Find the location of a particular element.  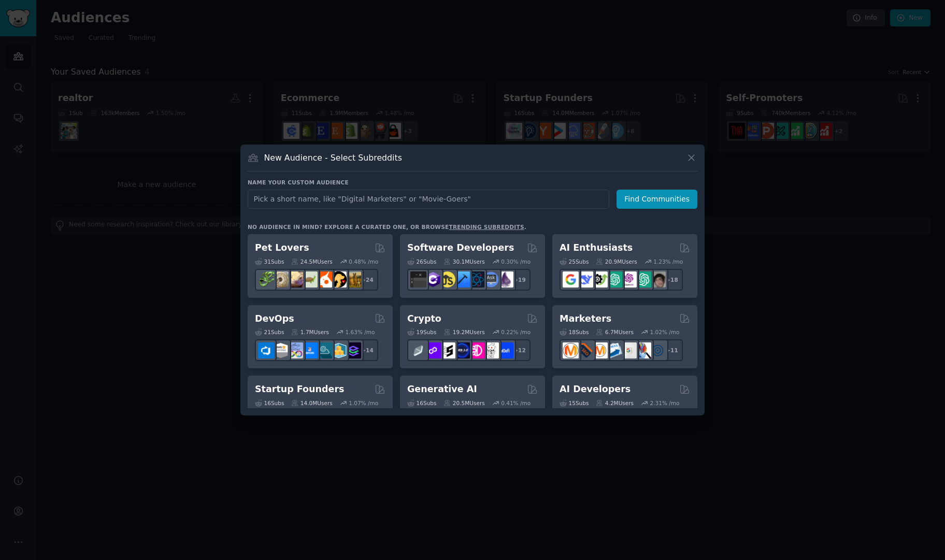

div: 24.5M Users is located at coordinates (311, 262).